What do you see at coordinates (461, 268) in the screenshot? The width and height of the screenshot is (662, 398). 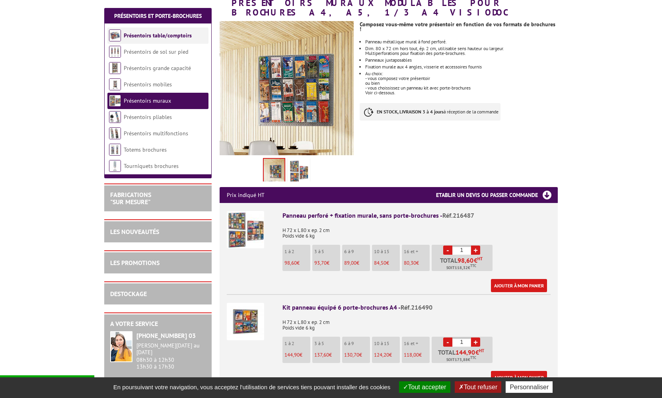 I see `span: 118,32` at bounding box center [461, 268].